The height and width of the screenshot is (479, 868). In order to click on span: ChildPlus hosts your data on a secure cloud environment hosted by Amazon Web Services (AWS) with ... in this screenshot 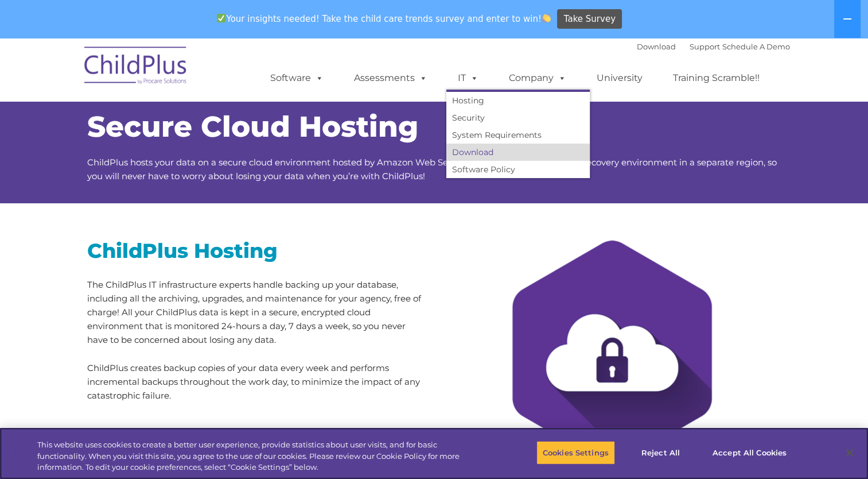, I will do `click(432, 169)`.